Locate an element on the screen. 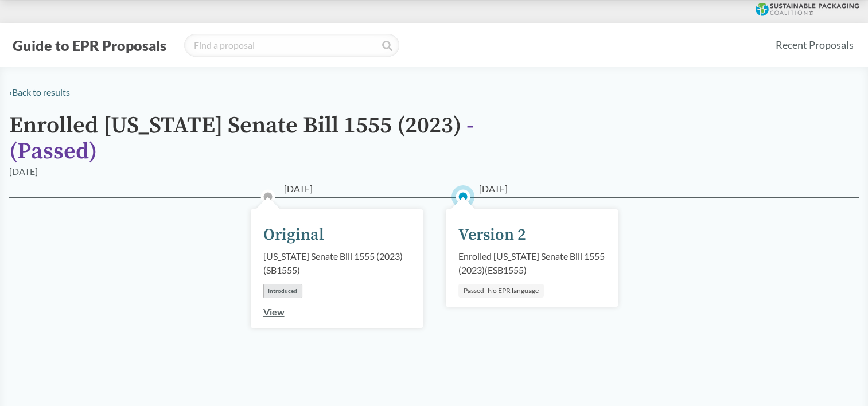 This screenshot has width=868, height=406. div: Passed -No EPR language is located at coordinates (501, 291).